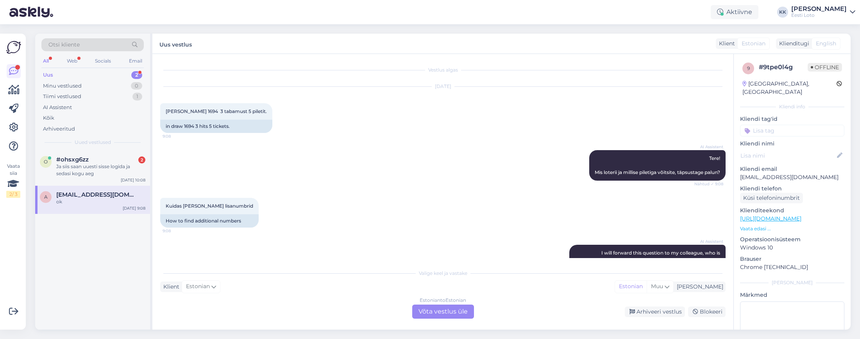 This screenshot has height=339, width=860. Describe the element at coordinates (14, 47) in the screenshot. I see `img: Askly Logo` at that location.